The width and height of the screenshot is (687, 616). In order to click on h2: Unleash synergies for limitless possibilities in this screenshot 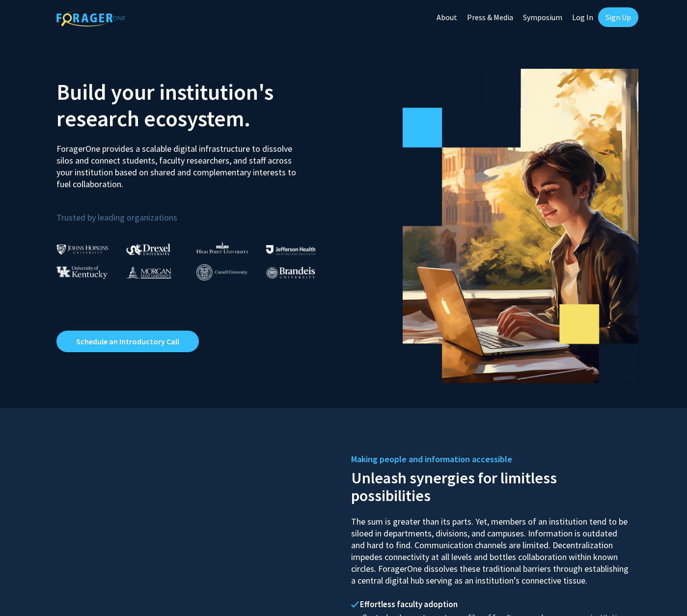, I will do `click(492, 485)`.